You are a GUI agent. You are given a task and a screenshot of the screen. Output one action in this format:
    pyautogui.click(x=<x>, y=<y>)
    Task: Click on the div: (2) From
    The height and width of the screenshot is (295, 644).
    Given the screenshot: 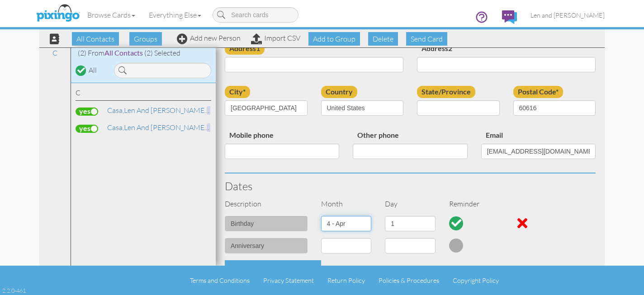 What is the action you would take?
    pyautogui.click(x=144, y=53)
    